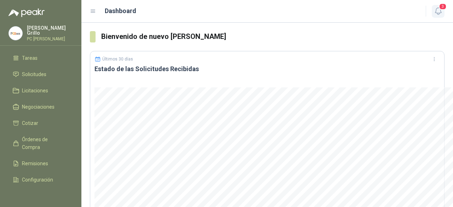 This screenshot has width=453, height=207. Describe the element at coordinates (117, 59) in the screenshot. I see `p: Últimos 30 días` at that location.